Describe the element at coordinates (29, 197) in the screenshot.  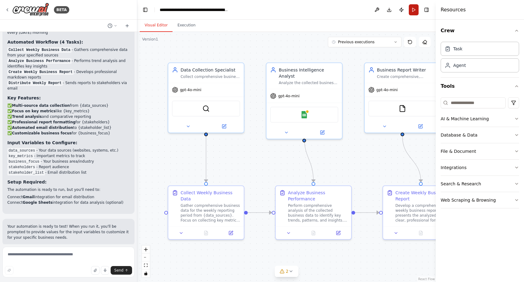
I see `strong: Gmail` at that location.